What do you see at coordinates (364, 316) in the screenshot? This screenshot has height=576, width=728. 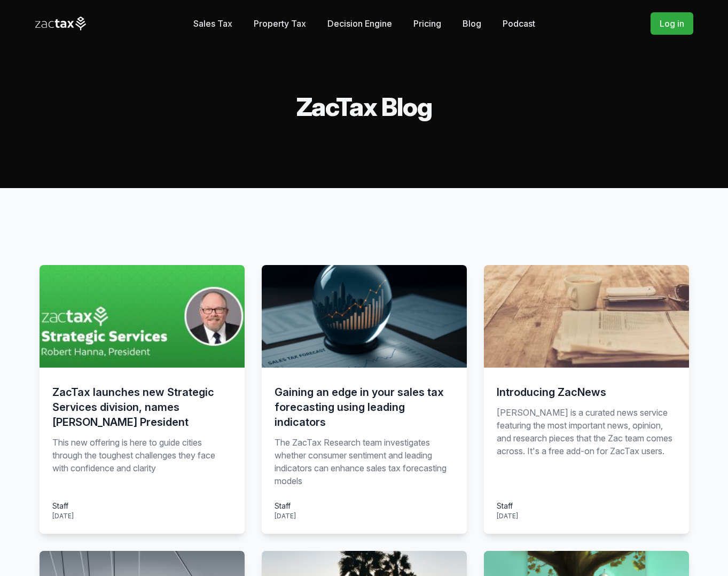 I see `img: consumer-confidence-leading-indicators-retail-sales-tax.png` at bounding box center [364, 316].